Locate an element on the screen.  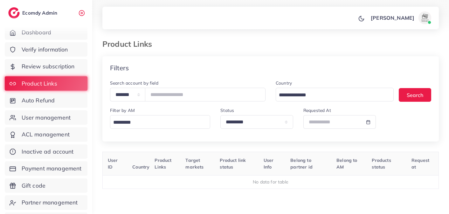
h2: Ecomdy Admin is located at coordinates (40, 13).